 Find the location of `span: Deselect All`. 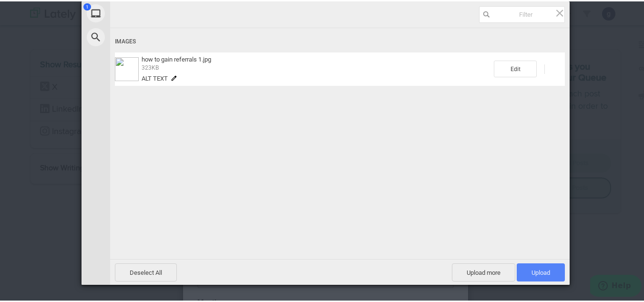

span: Deselect All is located at coordinates (146, 271).